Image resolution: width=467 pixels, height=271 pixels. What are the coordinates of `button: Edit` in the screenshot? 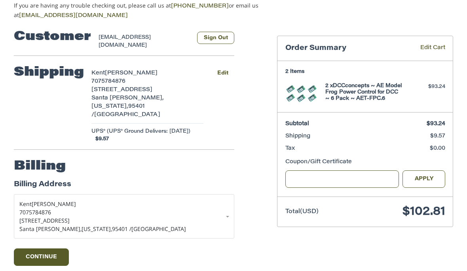 It's located at (222, 73).